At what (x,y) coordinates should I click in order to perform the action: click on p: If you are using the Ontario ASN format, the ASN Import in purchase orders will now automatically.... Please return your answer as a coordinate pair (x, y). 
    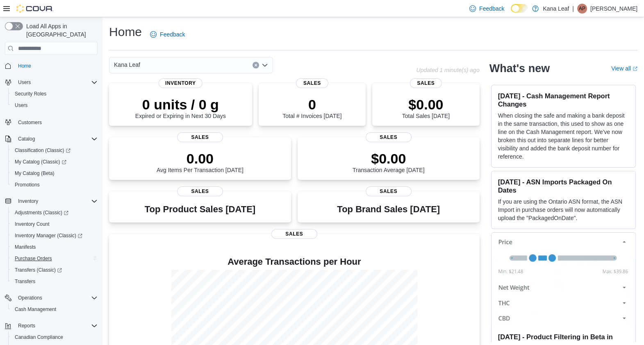
    Looking at the image, I should click on (563, 210).